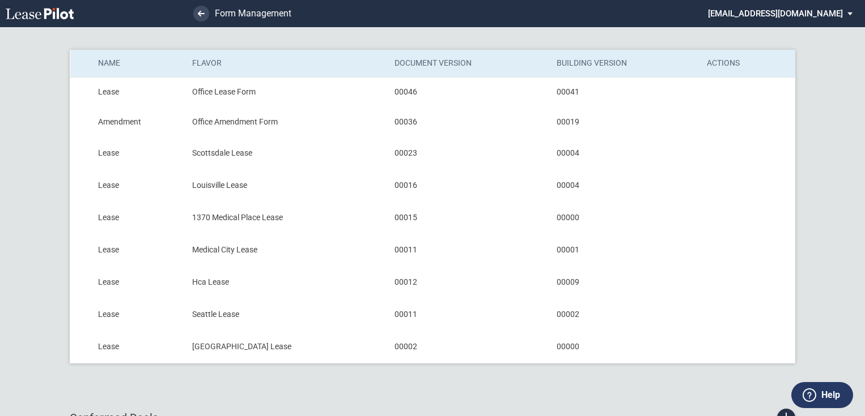 Image resolution: width=865 pixels, height=416 pixels. I want to click on td: 00012, so click(467, 282).